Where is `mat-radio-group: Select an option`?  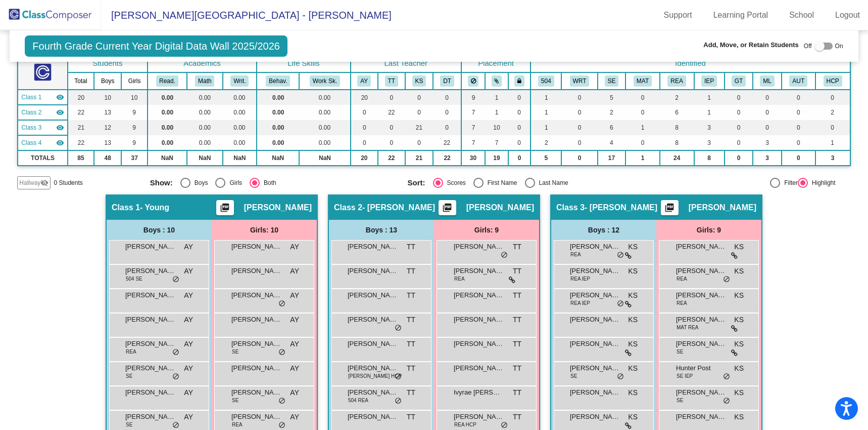
mat-radio-group: Select an option is located at coordinates (275, 183).